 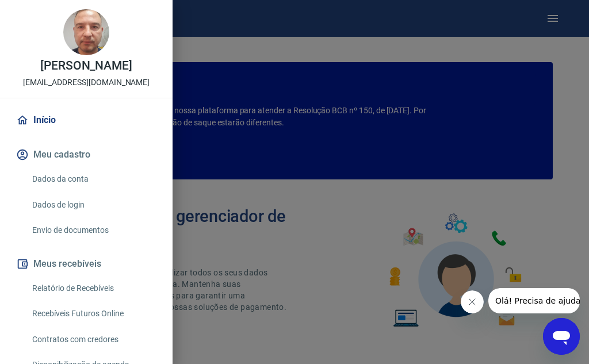 What do you see at coordinates (86, 155) in the screenshot?
I see `button: Meu cadastro` at bounding box center [86, 155].